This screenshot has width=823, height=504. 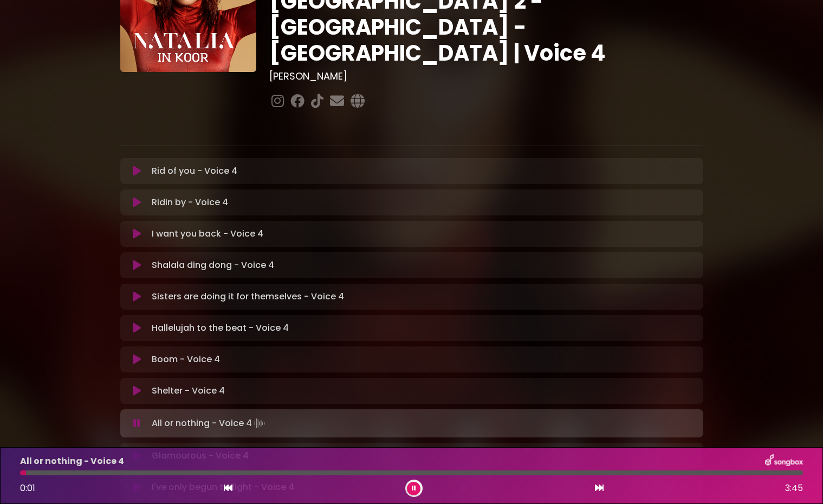 I want to click on span: 3:45, so click(x=793, y=488).